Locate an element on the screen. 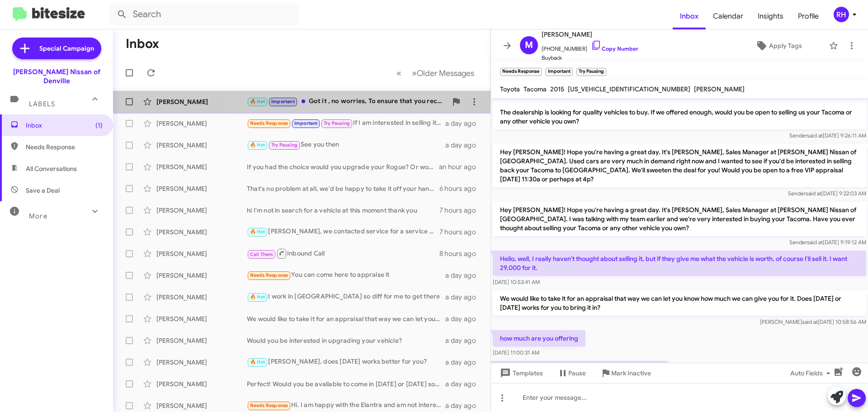 This screenshot has height=412, width=868. span: Toyota is located at coordinates (510, 89).